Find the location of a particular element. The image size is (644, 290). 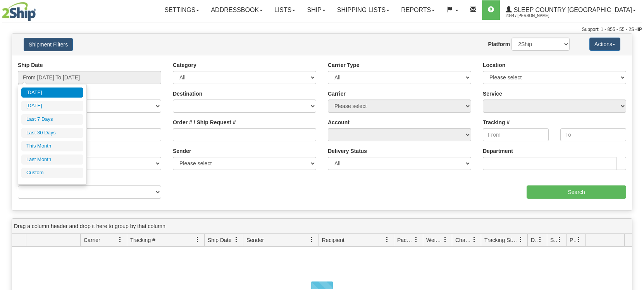

span: Recipient is located at coordinates (334, 240).